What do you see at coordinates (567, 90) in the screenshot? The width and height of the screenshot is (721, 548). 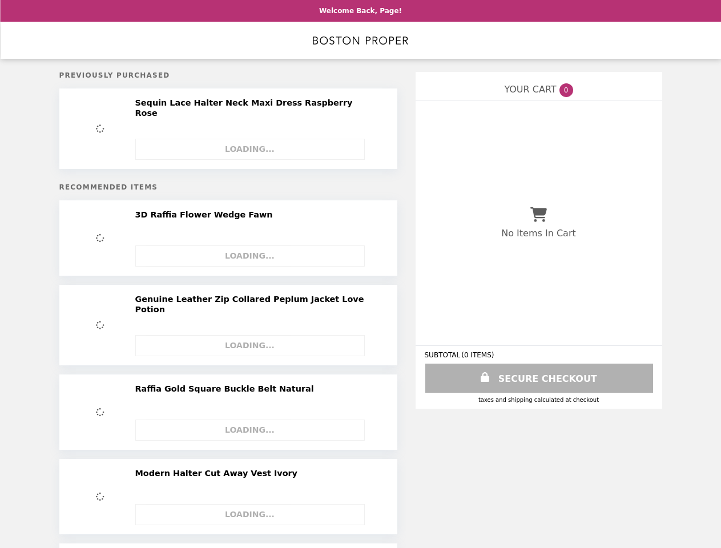 I see `span: 0` at bounding box center [567, 90].